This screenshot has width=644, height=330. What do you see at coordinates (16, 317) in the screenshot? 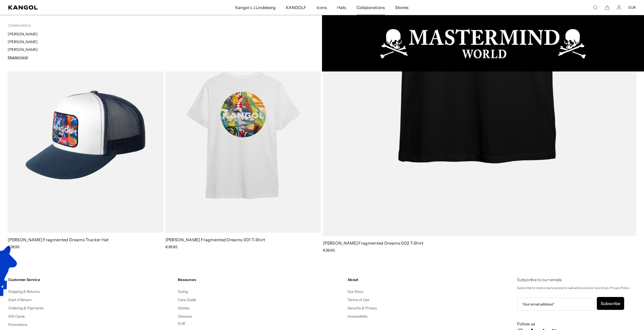
I see `a: Gift Cards` at bounding box center [16, 317].